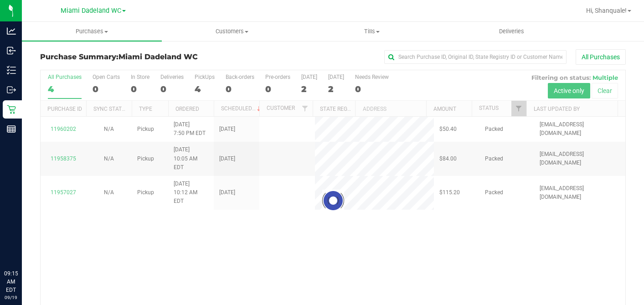 The height and width of the screenshot is (305, 644). Describe the element at coordinates (511, 32) in the screenshot. I see `span: Deliveries` at that location.